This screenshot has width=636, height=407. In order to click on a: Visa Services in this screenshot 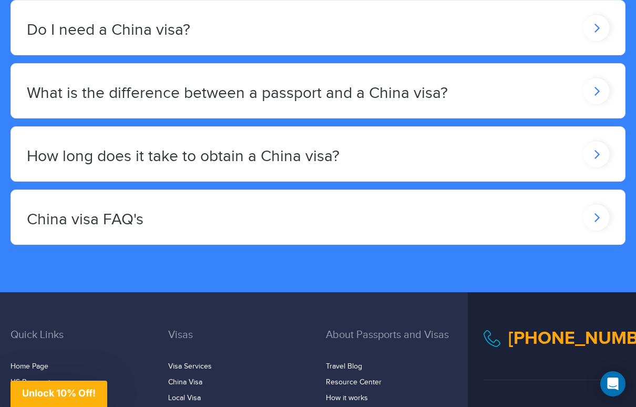, I will do `click(190, 366)`.